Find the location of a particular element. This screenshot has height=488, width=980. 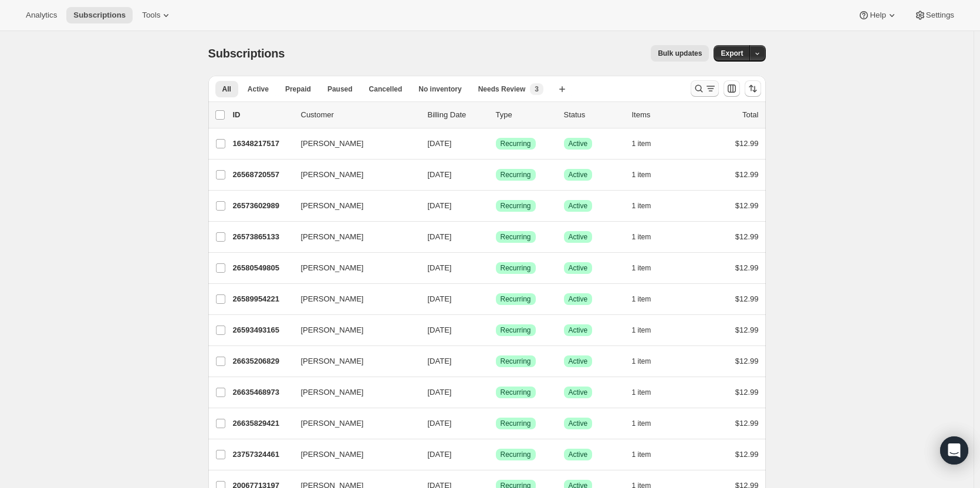

div: Open Intercom Messenger is located at coordinates (954, 451).